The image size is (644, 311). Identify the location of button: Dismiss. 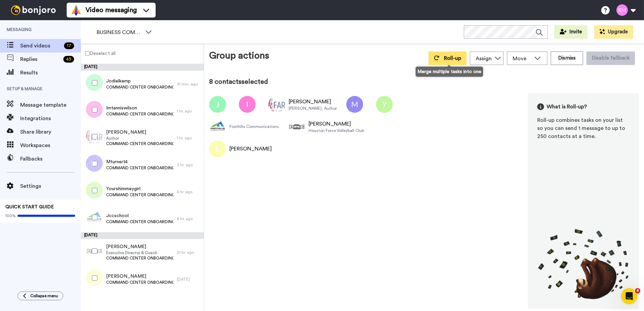
(567, 59).